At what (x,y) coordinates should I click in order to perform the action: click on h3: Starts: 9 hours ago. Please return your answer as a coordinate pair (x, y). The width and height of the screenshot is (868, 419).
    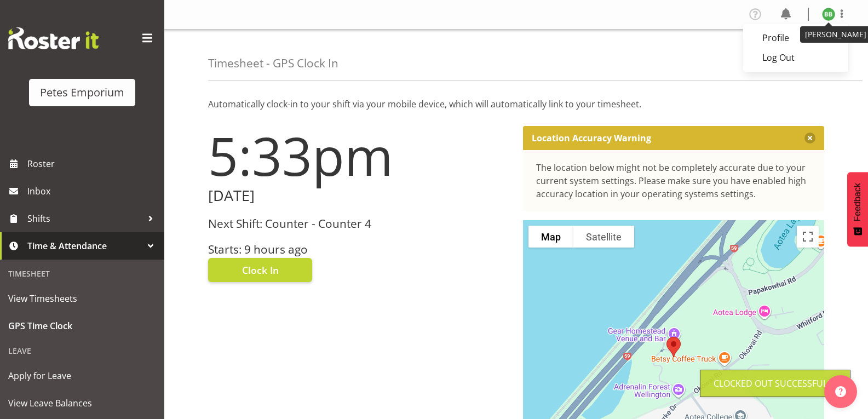
    Looking at the image, I should click on (359, 249).